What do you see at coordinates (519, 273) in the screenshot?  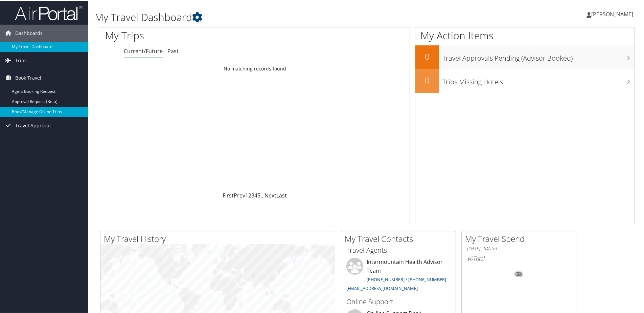 I see `tspan: 0%` at bounding box center [519, 273].